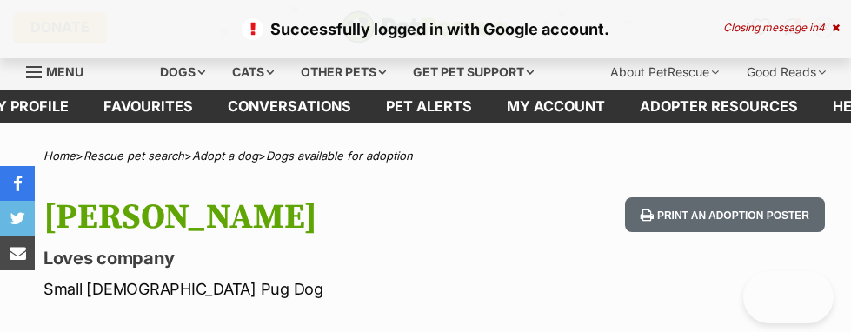 The width and height of the screenshot is (851, 332). Describe the element at coordinates (473, 72) in the screenshot. I see `div: Get pet support` at that location.